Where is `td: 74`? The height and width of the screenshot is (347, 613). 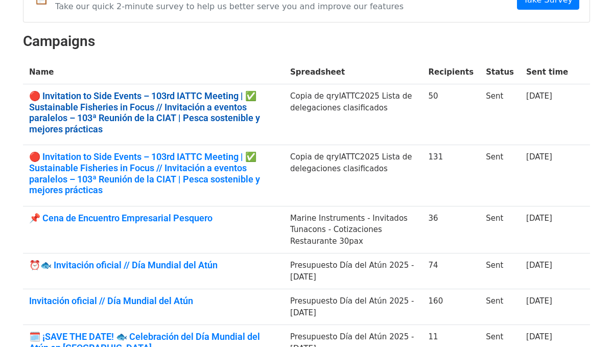
td: 74 is located at coordinates (451, 271).